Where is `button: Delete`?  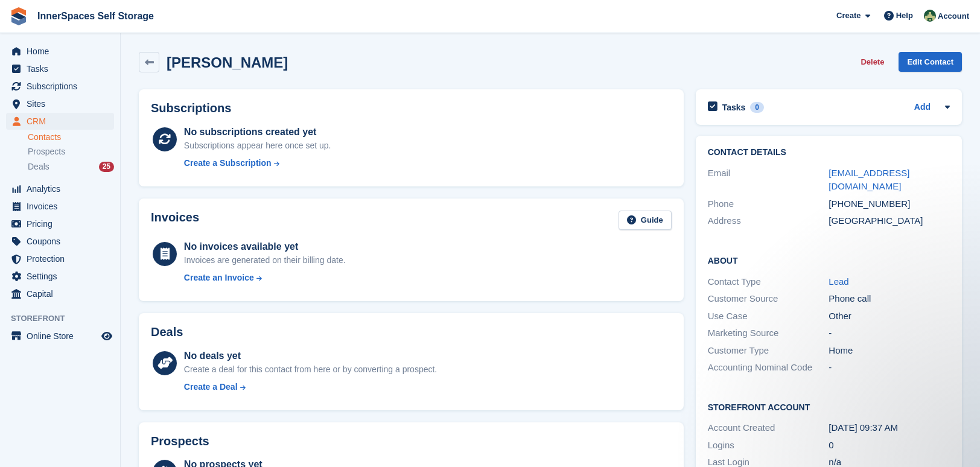
button: Delete is located at coordinates (872, 61).